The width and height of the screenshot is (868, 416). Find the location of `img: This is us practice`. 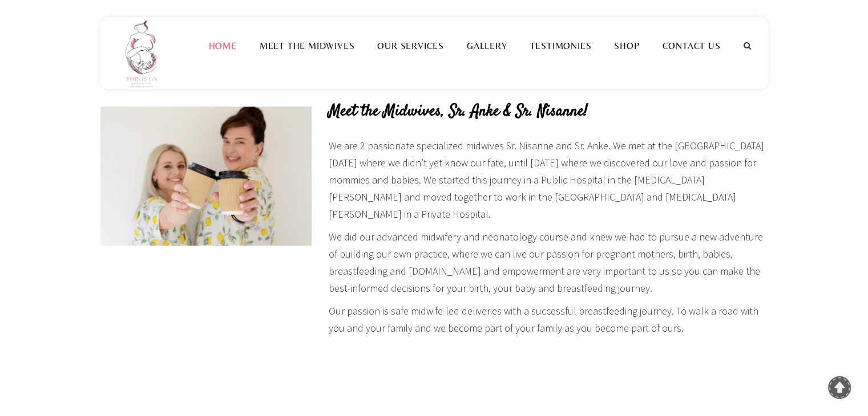

img: This is us practice is located at coordinates (144, 53).